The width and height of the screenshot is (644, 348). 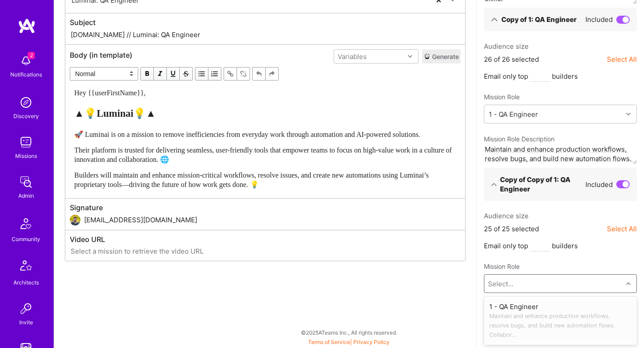 What do you see at coordinates (349, 332) in the screenshot?
I see `div: © 2025 ATeams Inc., All rights reserved.` at bounding box center [349, 332].